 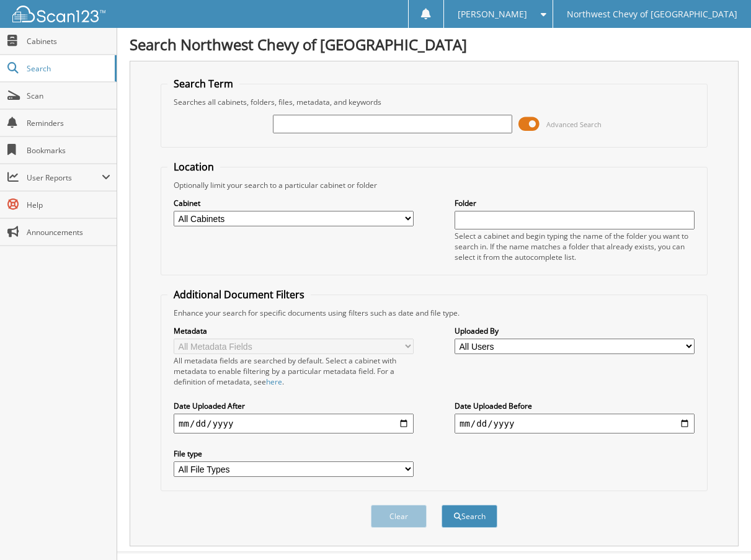 What do you see at coordinates (274, 381) in the screenshot?
I see `a: here` at bounding box center [274, 381].